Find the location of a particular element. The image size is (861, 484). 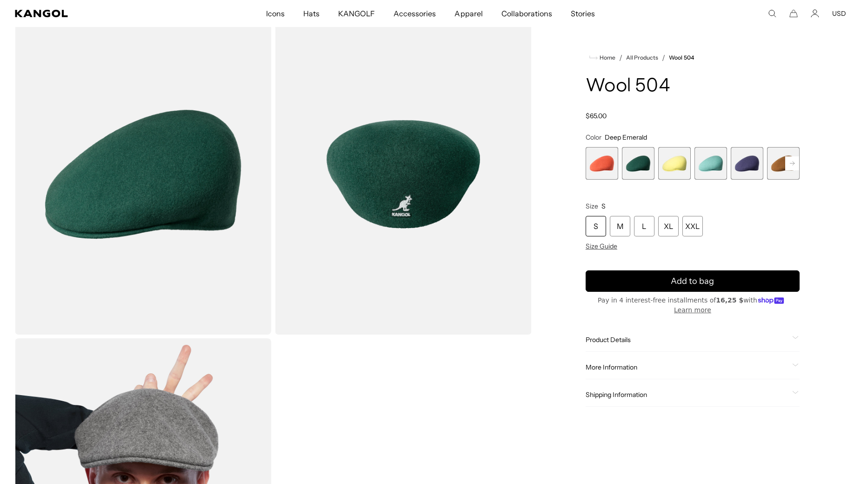

span: Add to bag is located at coordinates (692, 281).